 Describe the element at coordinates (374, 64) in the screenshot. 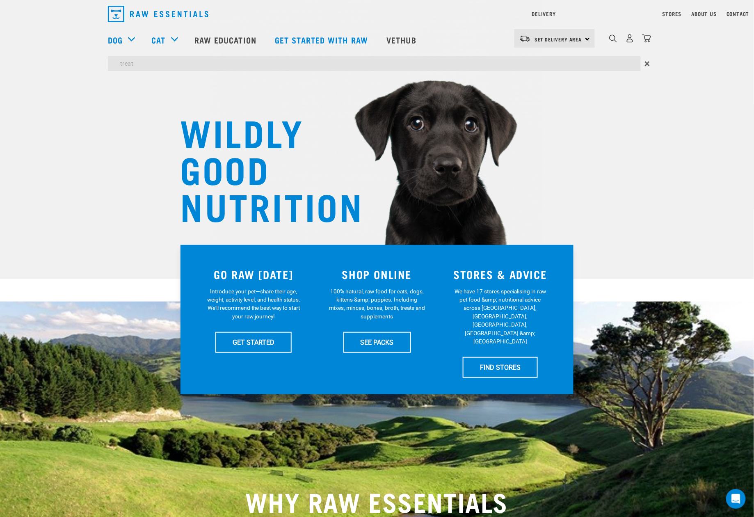

I see `input: Search...` at that location.